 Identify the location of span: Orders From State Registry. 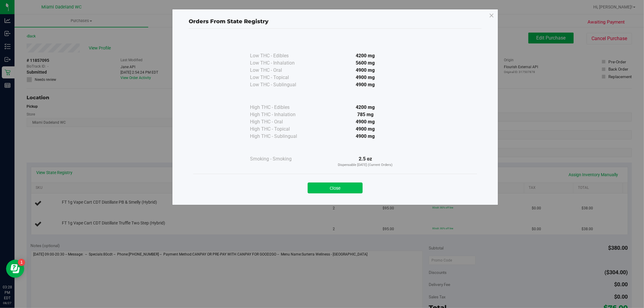
(228, 21).